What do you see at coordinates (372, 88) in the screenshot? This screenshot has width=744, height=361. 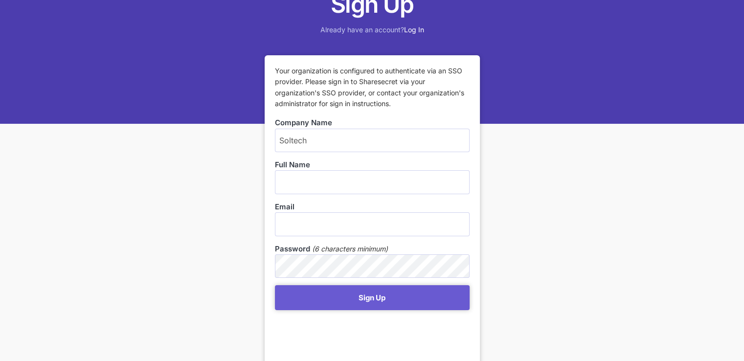 I see `p: Your organization is configured to authenticate via an SSO provider. Please sign in to Sharesecre...` at bounding box center [372, 88].